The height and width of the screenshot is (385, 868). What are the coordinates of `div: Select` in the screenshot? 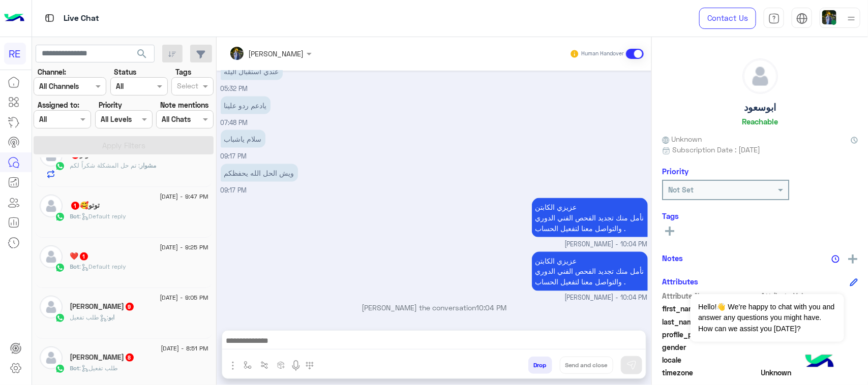 It's located at (187, 87).